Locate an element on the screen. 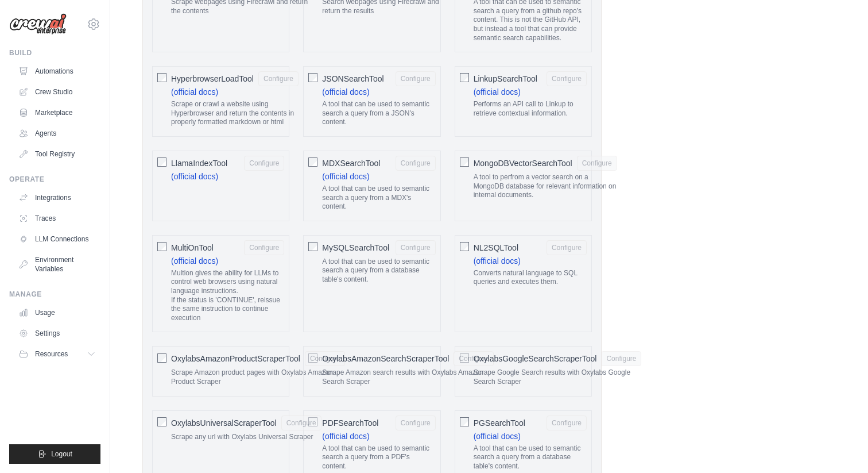  p: A tool that can be used to semantic search a query from a JSON's content. is located at coordinates (378, 113).